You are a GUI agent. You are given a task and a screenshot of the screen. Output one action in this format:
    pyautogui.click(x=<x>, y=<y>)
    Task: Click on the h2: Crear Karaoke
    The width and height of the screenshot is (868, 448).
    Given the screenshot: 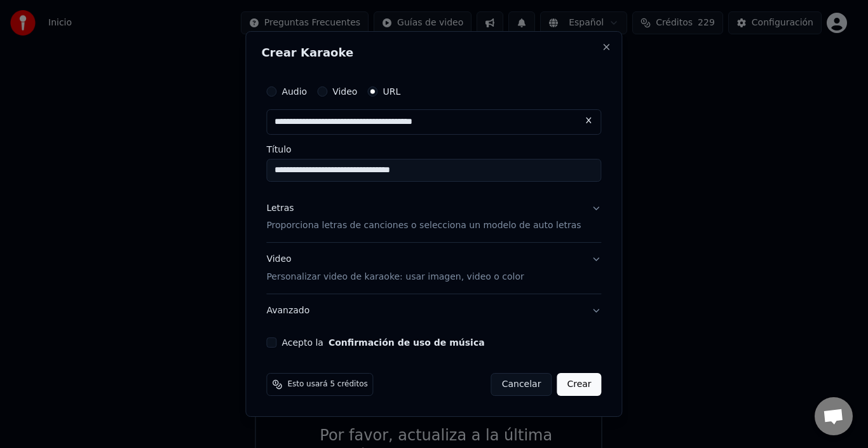 What is the action you would take?
    pyautogui.click(x=433, y=52)
    